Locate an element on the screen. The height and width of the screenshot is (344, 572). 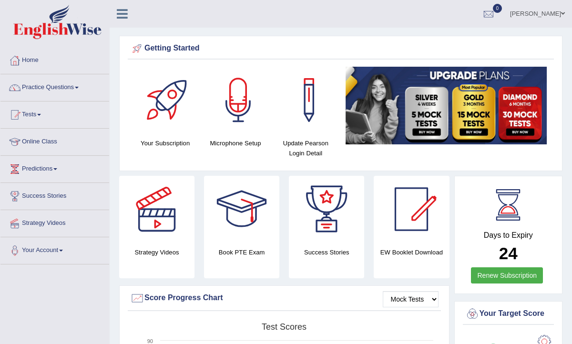
h4: Microphone Setup is located at coordinates (235, 143).